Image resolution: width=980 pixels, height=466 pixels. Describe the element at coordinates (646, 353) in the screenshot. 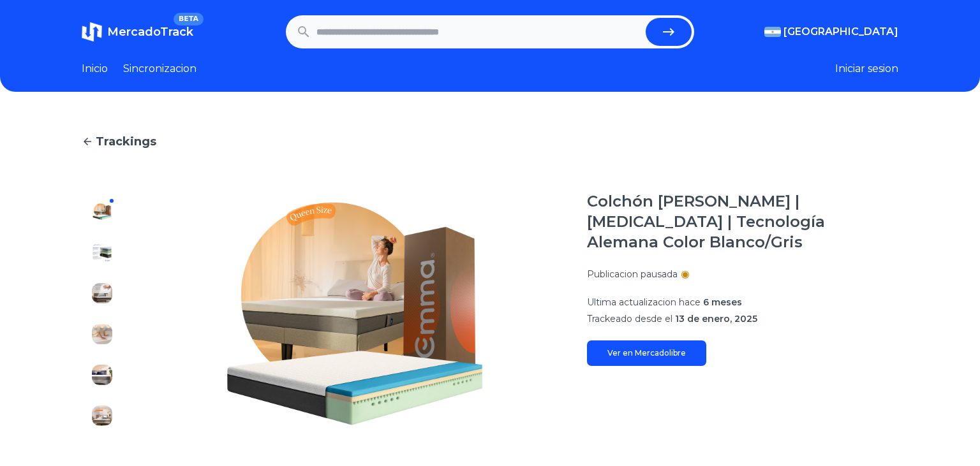

I see `a: Ver en Mercadolibre` at that location.